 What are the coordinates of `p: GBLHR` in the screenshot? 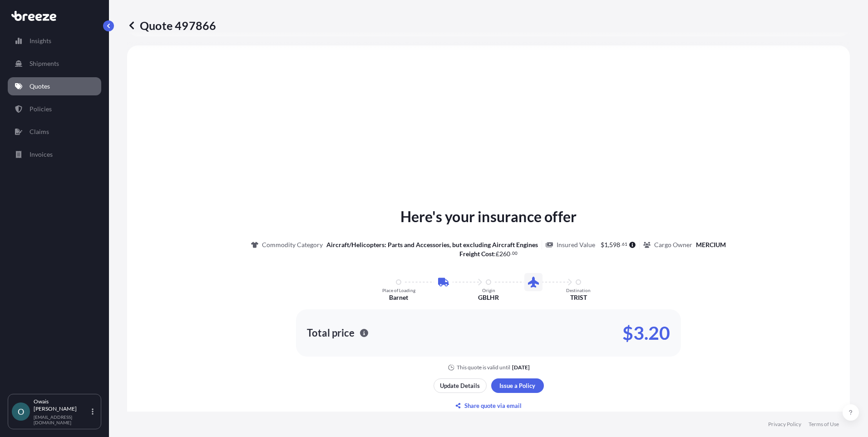 It's located at (489, 298).